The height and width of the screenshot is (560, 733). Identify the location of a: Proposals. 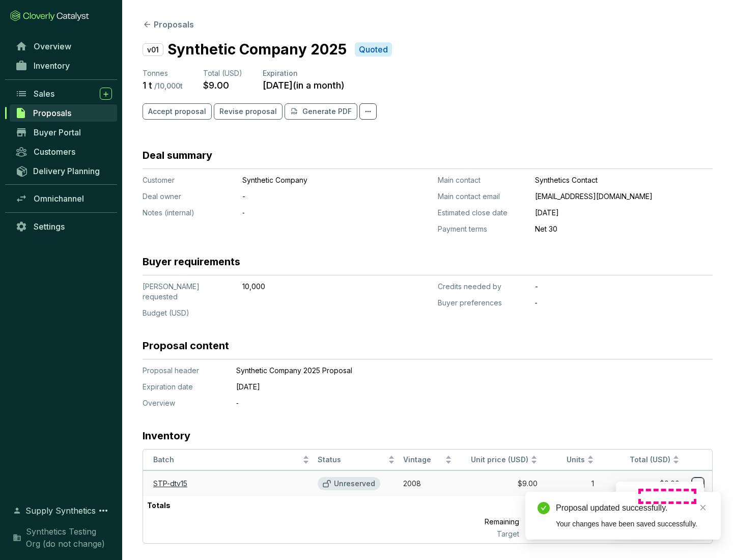
(63, 113).